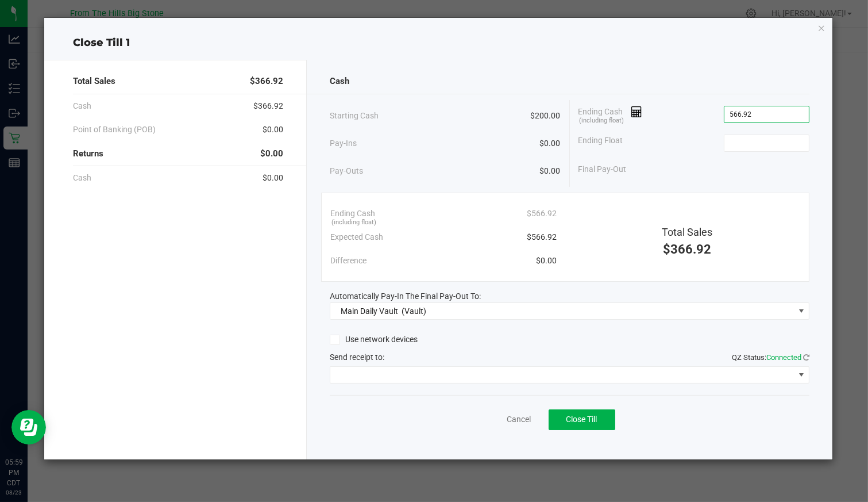  Describe the element at coordinates (373, 339) in the screenshot. I see `label: Use network devices` at that location.